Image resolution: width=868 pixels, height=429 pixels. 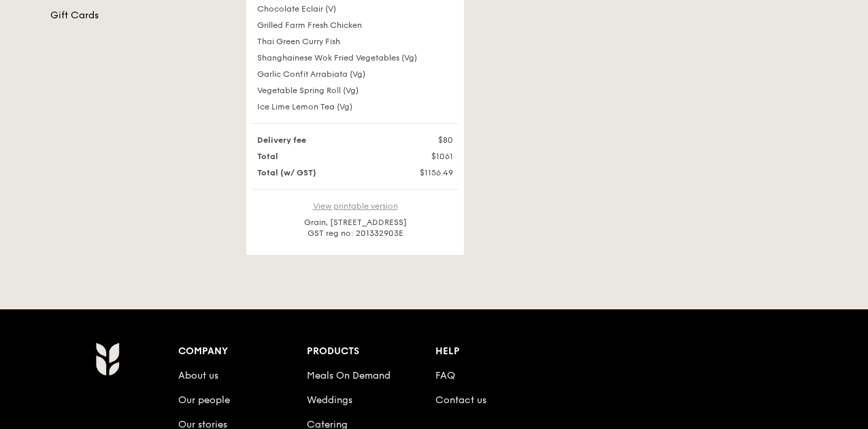 What do you see at coordinates (287, 173) in the screenshot?
I see `strong: Total (w/ GST)` at bounding box center [287, 173].